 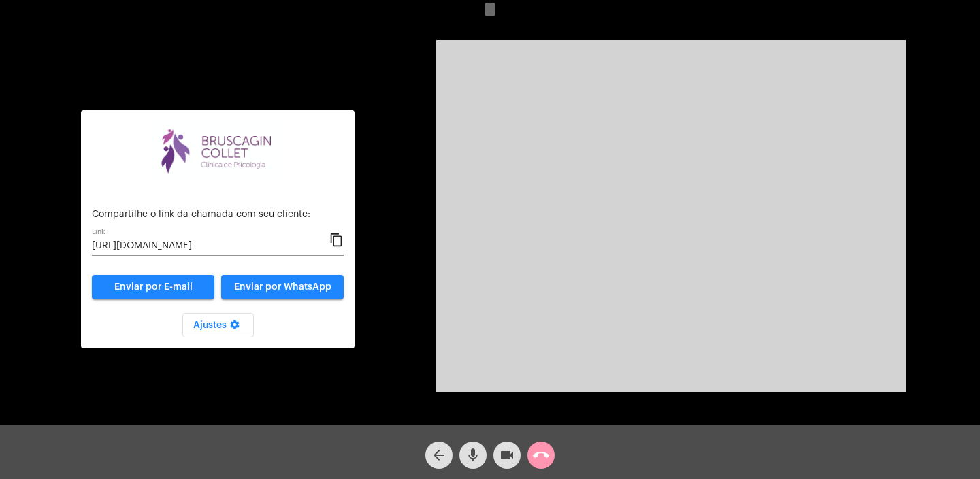 I want to click on a: Enviar por E-mail, so click(x=153, y=287).